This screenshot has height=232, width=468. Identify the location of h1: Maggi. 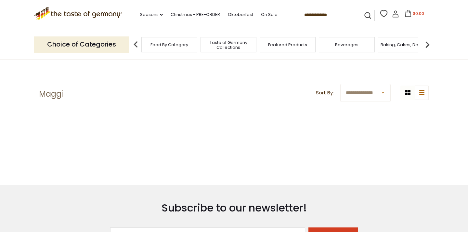
(51, 94).